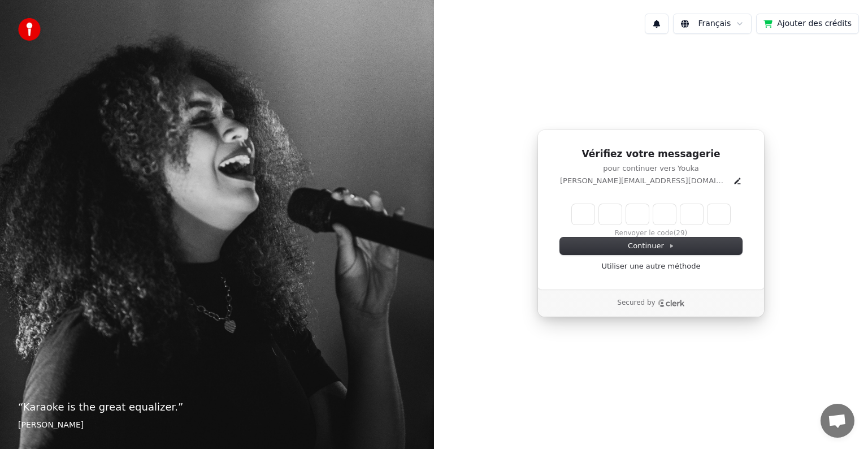 Image resolution: width=868 pixels, height=449 pixels. I want to click on p: pour continuer vers Youka, so click(651, 168).